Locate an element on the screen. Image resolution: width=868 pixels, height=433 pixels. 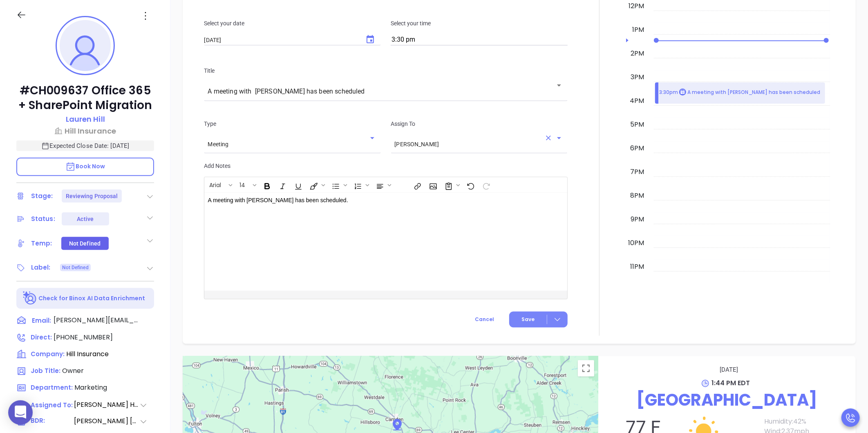
p: Select your date is located at coordinates (292, 24).